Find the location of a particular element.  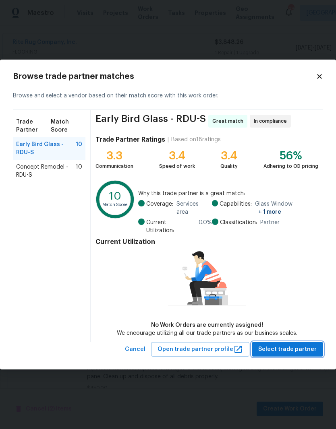

div: Speed of work is located at coordinates (177, 166).